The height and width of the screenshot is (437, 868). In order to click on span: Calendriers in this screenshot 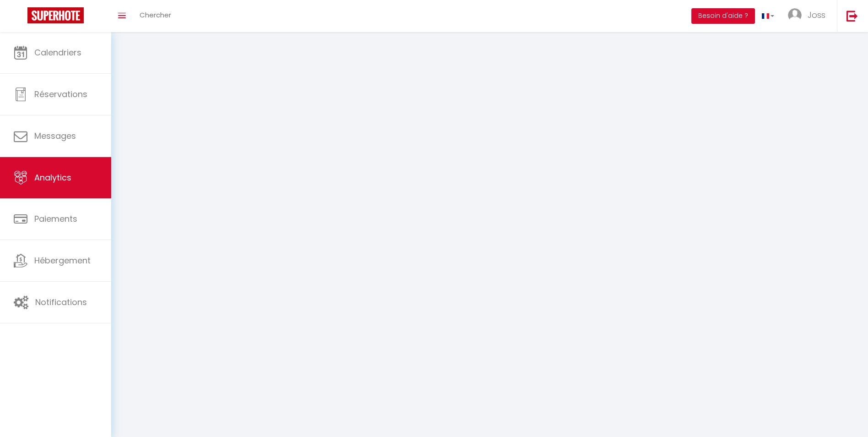, I will do `click(58, 52)`.